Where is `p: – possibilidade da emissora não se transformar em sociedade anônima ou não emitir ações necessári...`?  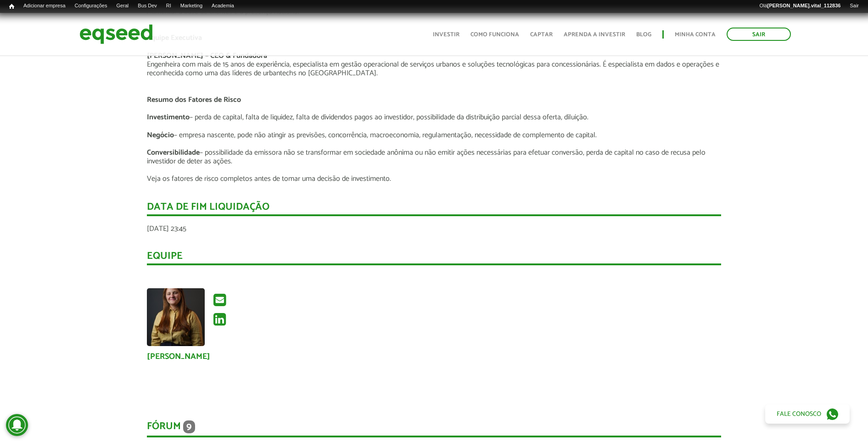 p: – possibilidade da emissora não se transformar em sociedade anônima ou não emitir ações necessári... is located at coordinates (434, 157).